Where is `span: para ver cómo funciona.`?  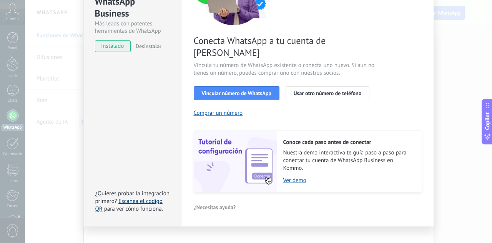
span: para ver cómo funciona. is located at coordinates (133, 208).